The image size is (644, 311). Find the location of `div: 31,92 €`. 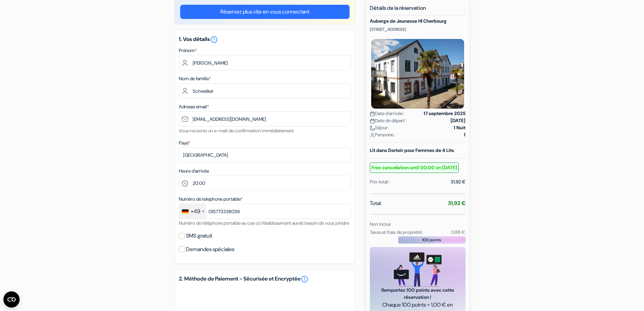

div: 31,92 € is located at coordinates (458, 182).